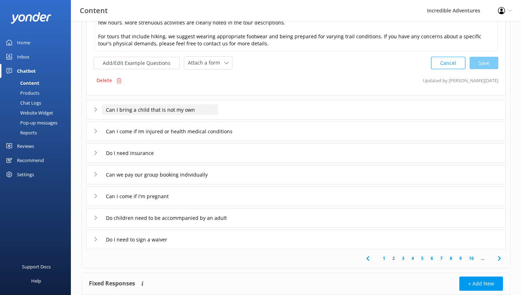  What do you see at coordinates (26, 175) in the screenshot?
I see `div: Settings` at bounding box center [26, 175].